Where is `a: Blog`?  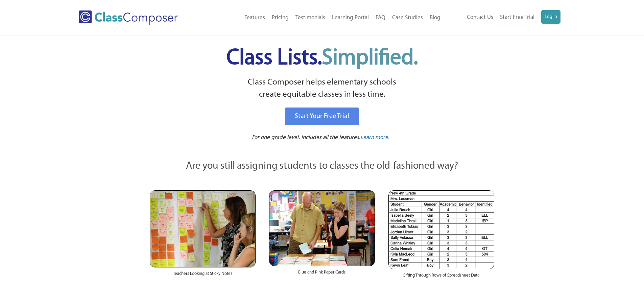 a: Blog is located at coordinates (435, 18).